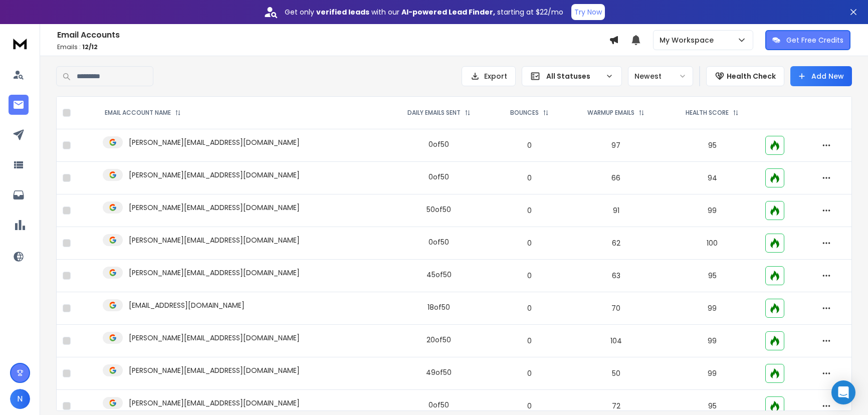 Image resolution: width=868 pixels, height=415 pixels. What do you see at coordinates (745, 76) in the screenshot?
I see `button: Health Check` at bounding box center [745, 76].